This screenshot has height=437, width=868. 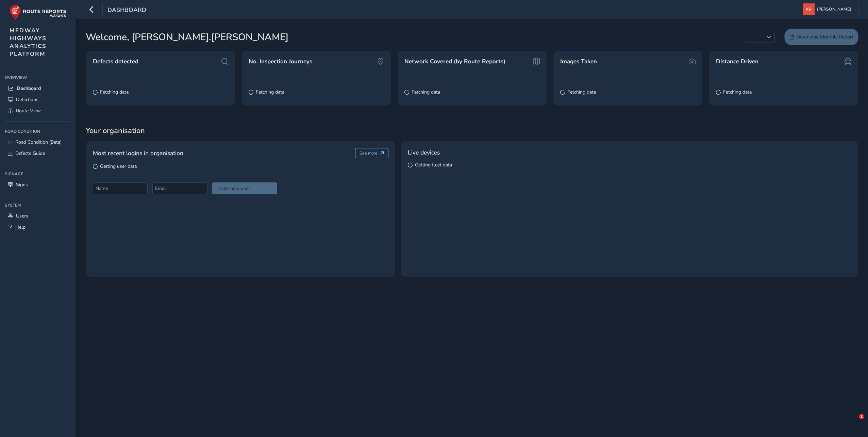 What do you see at coordinates (37, 78) in the screenshot?
I see `div: Overview` at bounding box center [37, 78].